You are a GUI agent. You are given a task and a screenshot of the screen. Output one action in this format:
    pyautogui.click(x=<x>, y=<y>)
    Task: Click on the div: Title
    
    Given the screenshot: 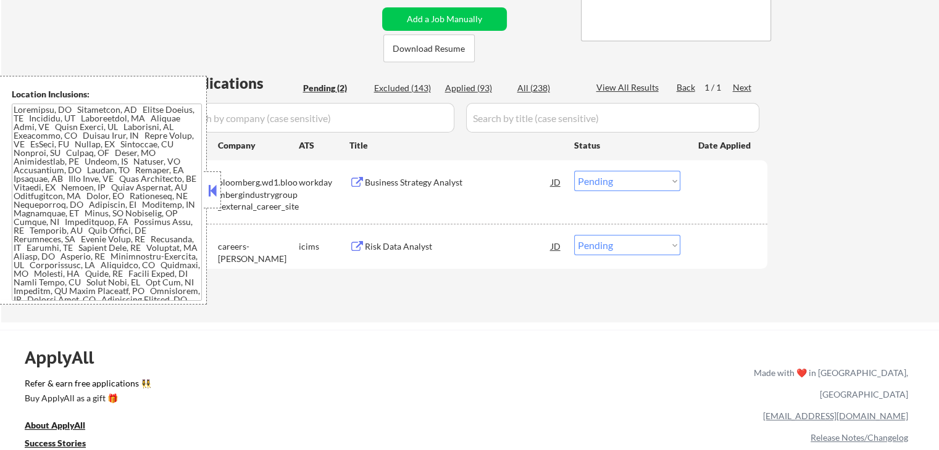 What is the action you would take?
    pyautogui.click(x=455, y=146)
    